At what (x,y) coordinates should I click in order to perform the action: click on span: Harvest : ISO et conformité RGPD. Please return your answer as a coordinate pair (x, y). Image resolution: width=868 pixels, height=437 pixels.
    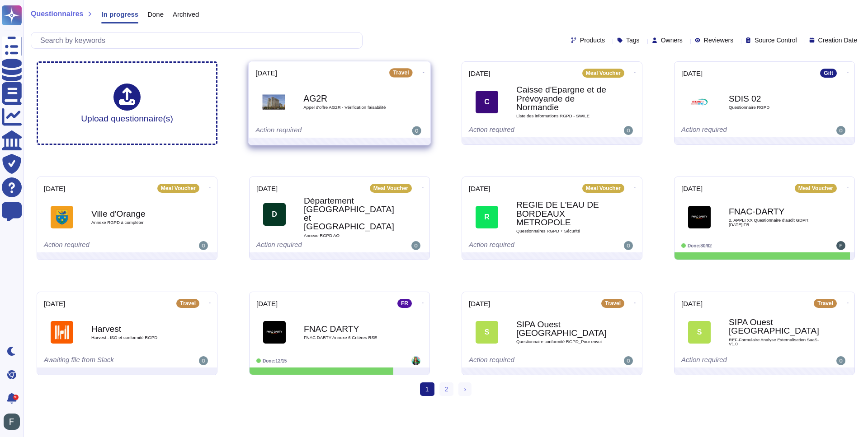
    Looking at the image, I should click on (137, 338).